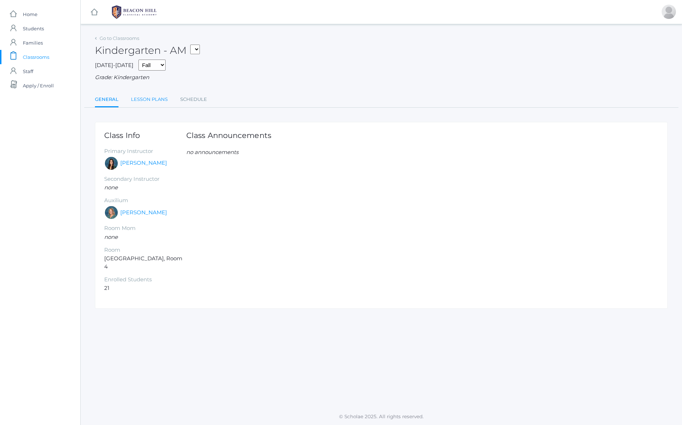  What do you see at coordinates (145, 201) in the screenshot?
I see `h5: Auxilium` at bounding box center [145, 201].